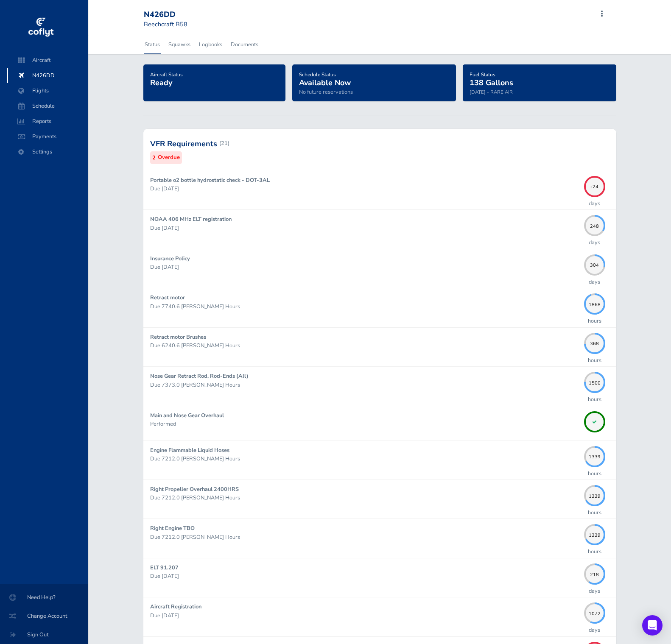  What do you see at coordinates (172, 528) in the screenshot?
I see `strong: Right Engine TBO` at bounding box center [172, 528].